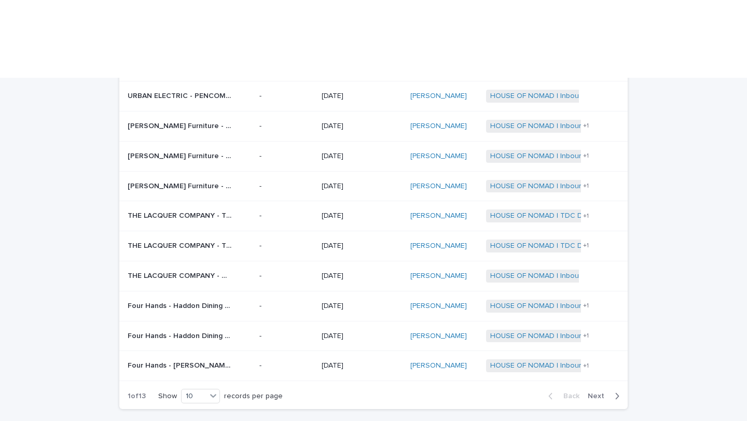 This screenshot has width=747, height=421. What do you see at coordinates (181, 335) in the screenshot?
I see `p: Four Hands - Haddon Dining Chair Black 238904-003 | 75271` at bounding box center [181, 335].